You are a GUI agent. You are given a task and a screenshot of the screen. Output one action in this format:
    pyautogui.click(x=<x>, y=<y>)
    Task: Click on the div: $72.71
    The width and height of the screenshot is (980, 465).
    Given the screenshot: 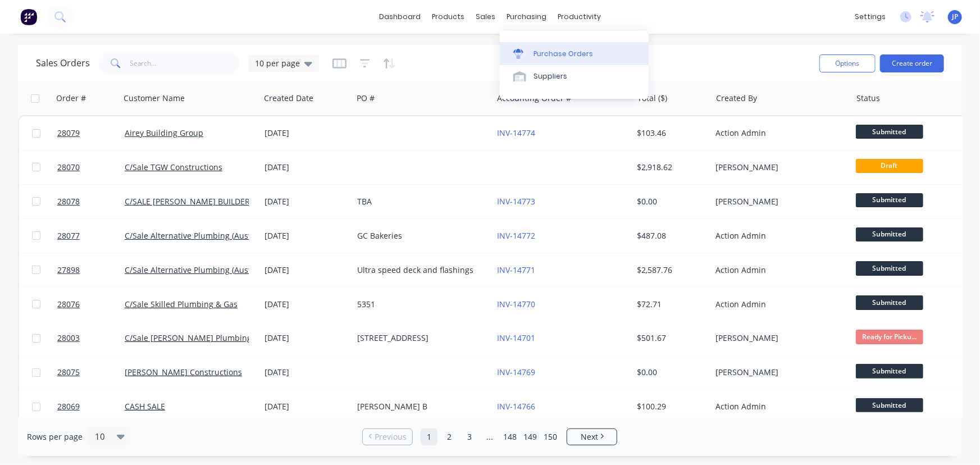 What is the action you would take?
    pyautogui.click(x=670, y=304)
    